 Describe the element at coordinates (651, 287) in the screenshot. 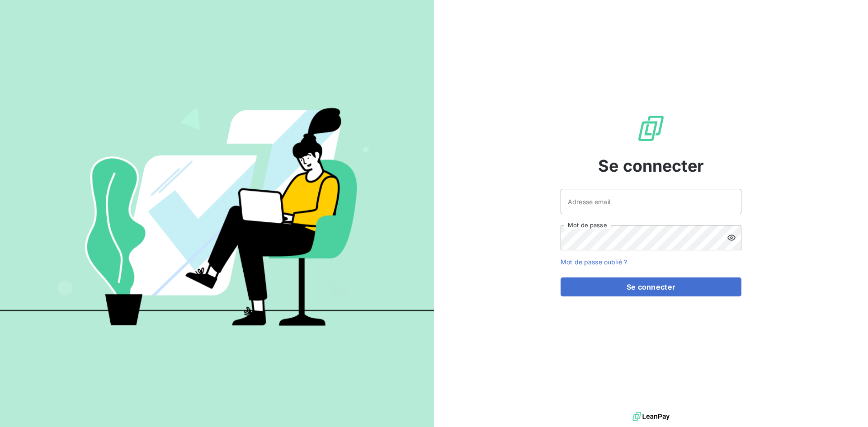

I see `button: Se connecter` at that location.